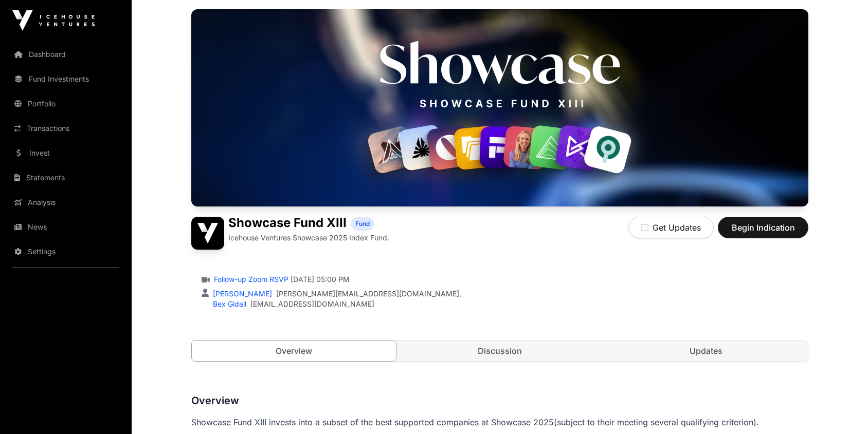  I want to click on img: Icehouse Ventures Logo, so click(53, 20).